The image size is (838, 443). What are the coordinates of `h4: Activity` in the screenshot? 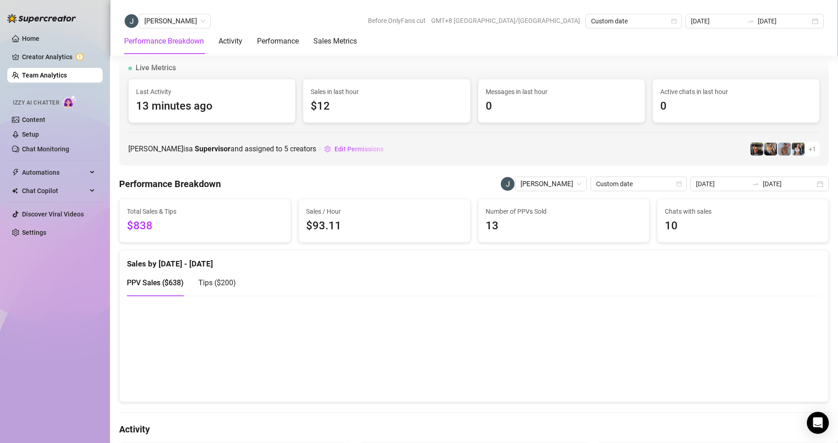 It's located at (474, 429).